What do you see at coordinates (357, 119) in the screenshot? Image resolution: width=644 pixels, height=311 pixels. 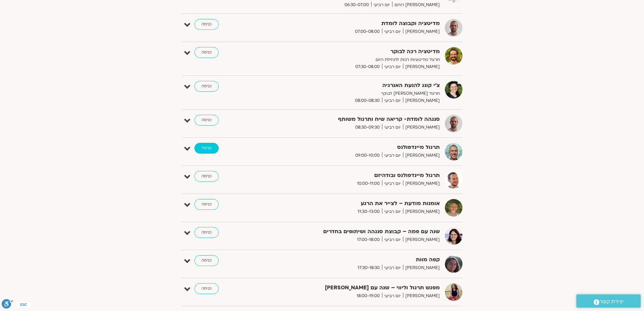 I see `strong: סנגהה לומדת- קריאה שיח ותרגול משותף` at bounding box center [357, 119].